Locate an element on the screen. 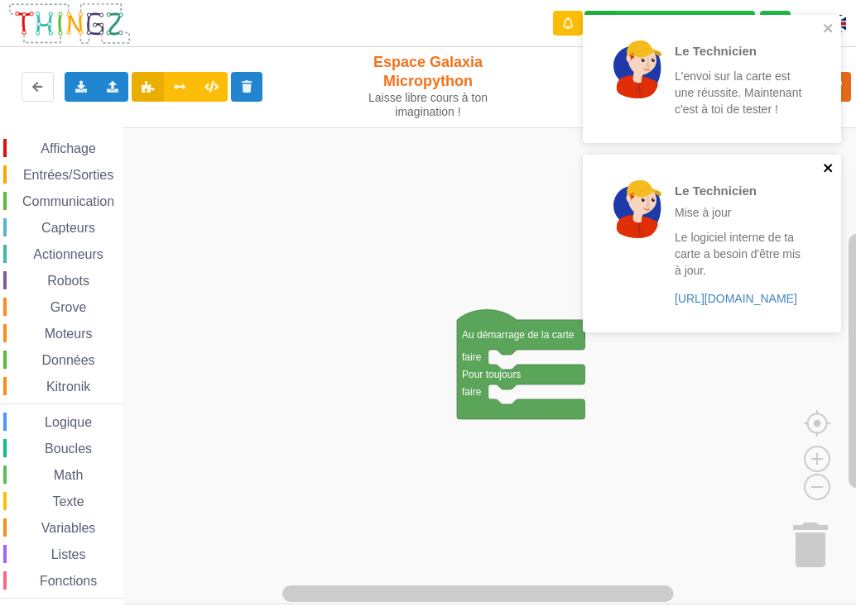  span: Actionneurs is located at coordinates (68, 254).